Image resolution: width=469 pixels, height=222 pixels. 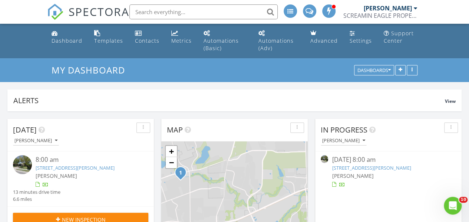 What do you see at coordinates (147, 40) in the screenshot?
I see `div: Contacts` at bounding box center [147, 40].